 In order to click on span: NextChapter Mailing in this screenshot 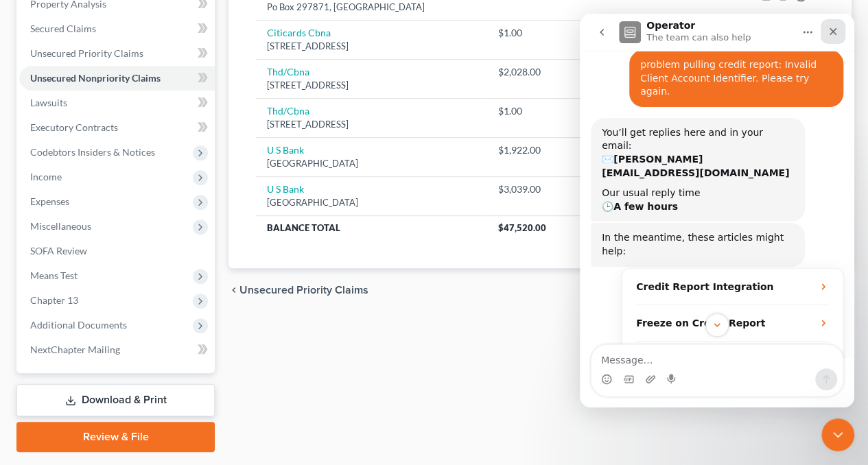, I will do `click(75, 349)`.